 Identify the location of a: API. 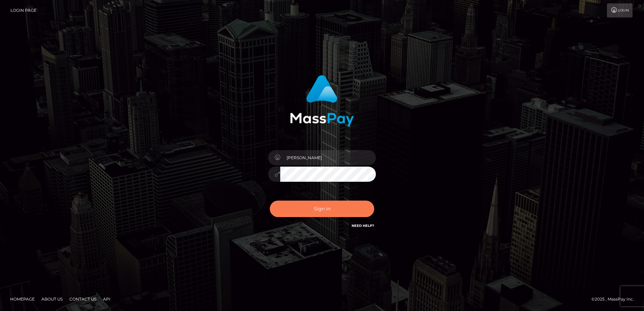
(107, 299).